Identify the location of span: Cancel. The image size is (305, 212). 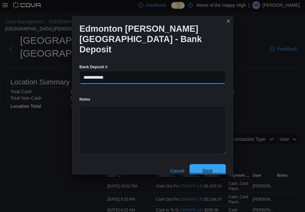
(177, 171).